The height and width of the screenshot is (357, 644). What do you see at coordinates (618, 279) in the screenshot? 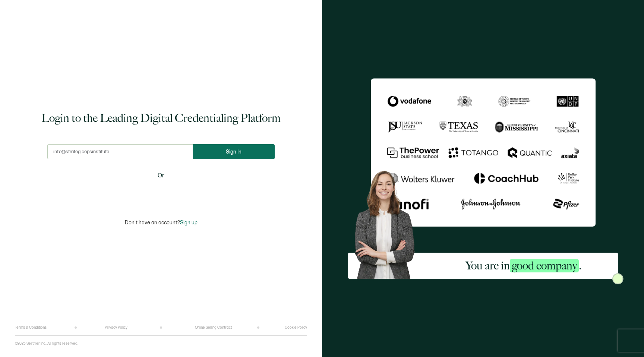
I see `img: Sertifier Login` at bounding box center [618, 279].